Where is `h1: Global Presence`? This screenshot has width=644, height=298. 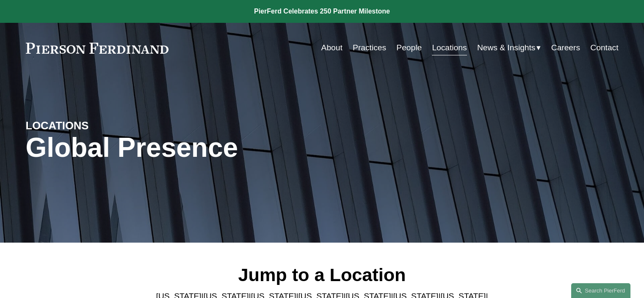
h1: Global Presence is located at coordinates (223, 147).